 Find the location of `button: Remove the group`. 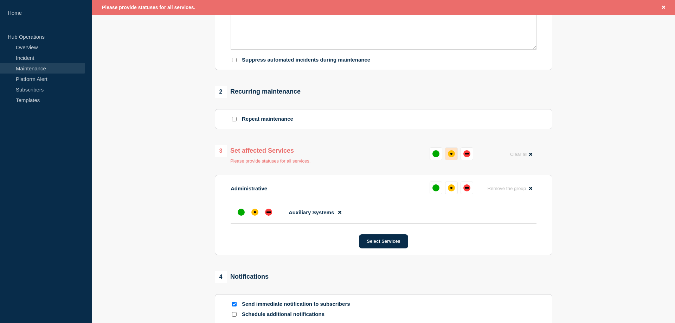

button: Remove the group is located at coordinates (510, 188).